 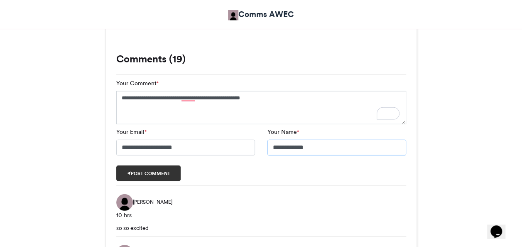 I want to click on div: so so excited, so click(x=261, y=228).